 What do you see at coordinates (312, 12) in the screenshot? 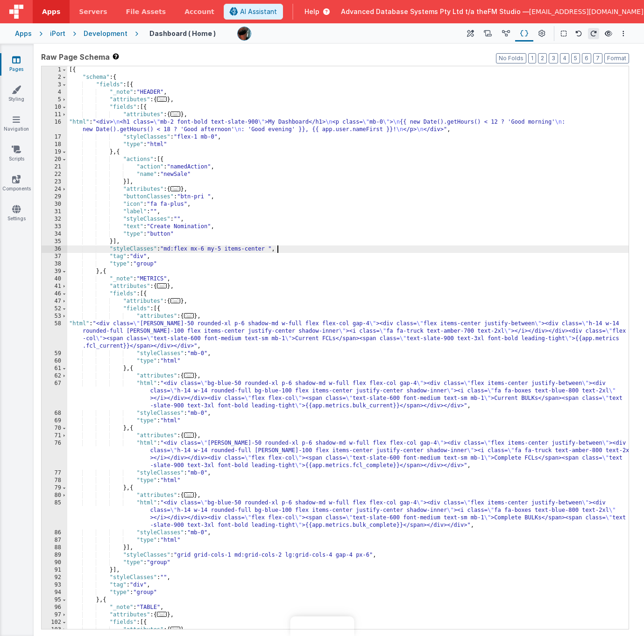
I see `span: Help` at bounding box center [312, 12].